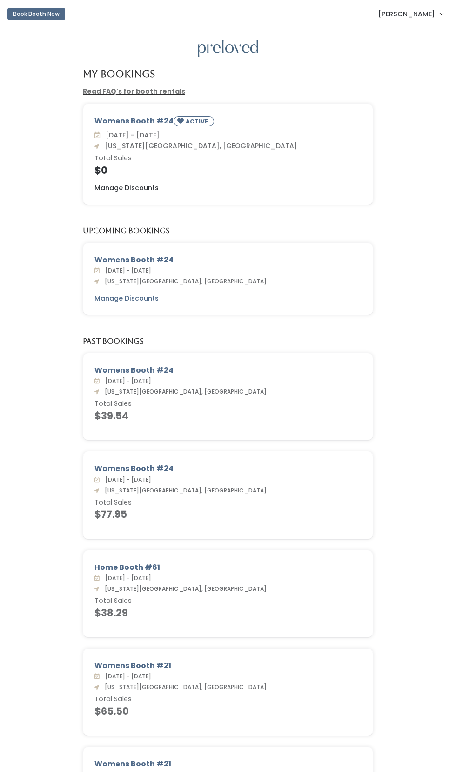 The width and height of the screenshot is (456, 772). What do you see at coordinates (198, 121) in the screenshot?
I see `small: ACTIVE` at bounding box center [198, 121].